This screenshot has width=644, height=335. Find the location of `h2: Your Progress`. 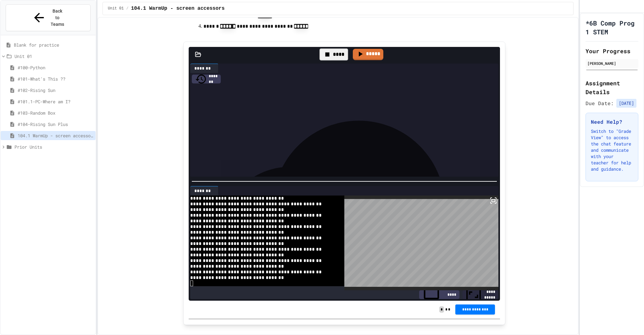

h2: Your Progress is located at coordinates (611, 51).